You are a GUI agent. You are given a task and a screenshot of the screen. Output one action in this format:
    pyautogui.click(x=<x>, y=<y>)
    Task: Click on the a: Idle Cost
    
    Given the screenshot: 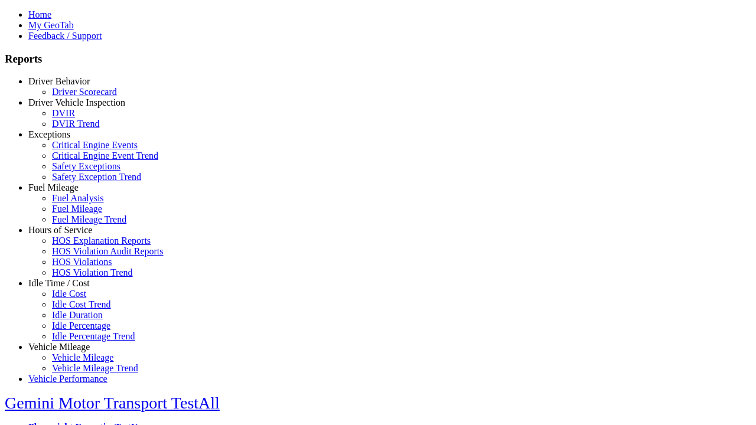 What is the action you would take?
    pyautogui.click(x=69, y=293)
    